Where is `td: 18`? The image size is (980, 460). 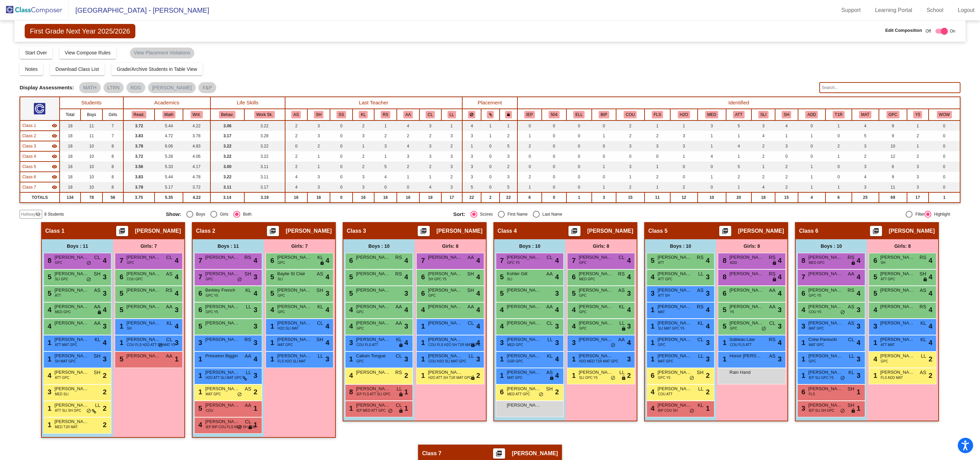
td: 18 is located at coordinates (70, 126).